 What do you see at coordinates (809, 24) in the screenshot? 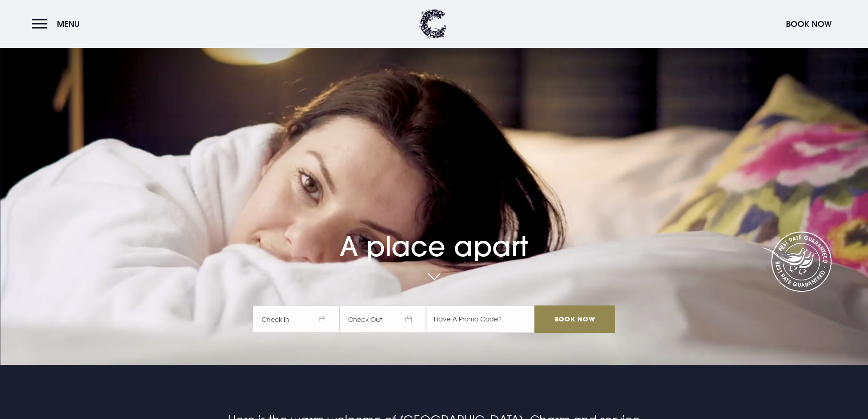
I see `button: Book Now` at bounding box center [809, 24].